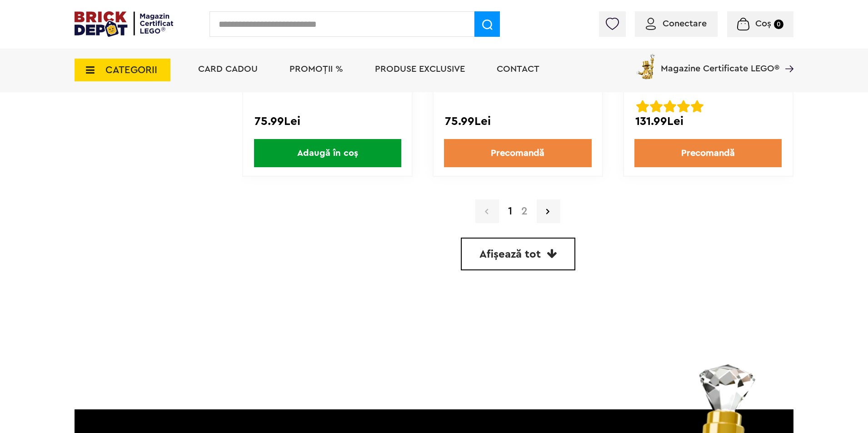 The width and height of the screenshot is (868, 433). Describe the element at coordinates (518, 254) in the screenshot. I see `a: Afișează tot` at that location.